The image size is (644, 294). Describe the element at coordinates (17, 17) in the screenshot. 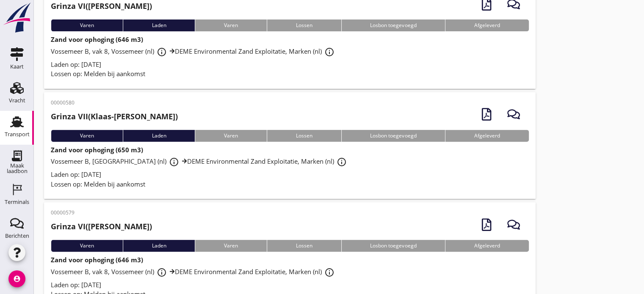

I see `img: logo-small.a267ee39.svg` at that location.